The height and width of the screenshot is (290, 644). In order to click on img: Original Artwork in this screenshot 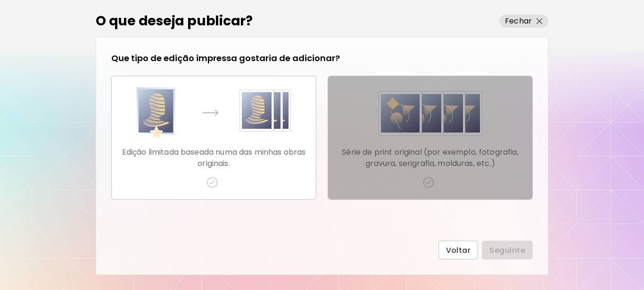, I will do `click(213, 113)`.